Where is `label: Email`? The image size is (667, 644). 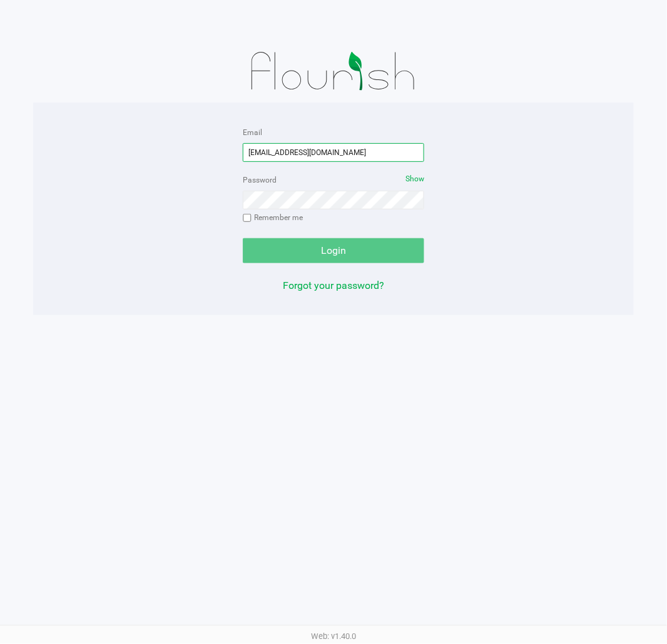
label: Email is located at coordinates (252, 132).